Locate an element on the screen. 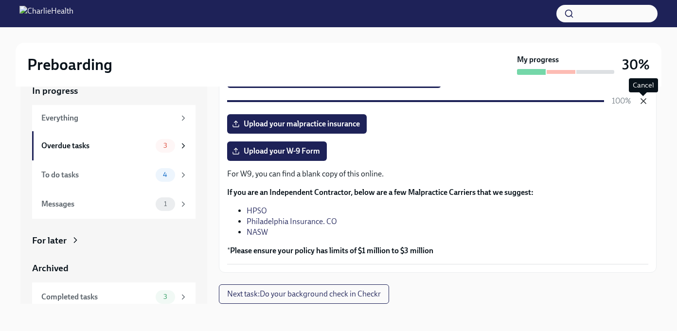  span: Upload your malpractice insurance is located at coordinates (297, 124).